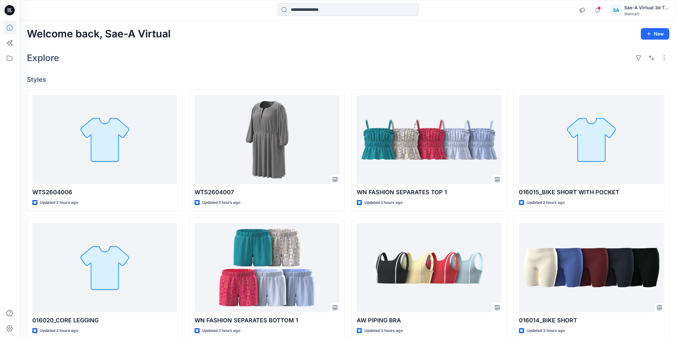 The image size is (677, 338). What do you see at coordinates (348, 80) in the screenshot?
I see `h4: Styles` at bounding box center [348, 80].